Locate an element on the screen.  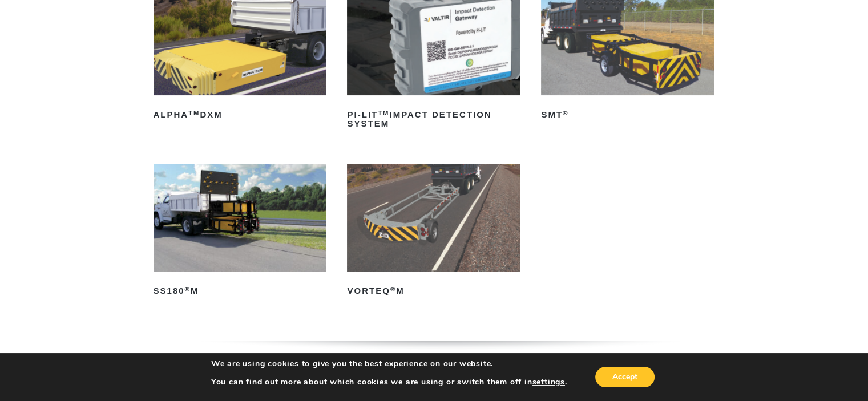
p: We are using cookies to give you the best experience on our website. is located at coordinates (389, 364).